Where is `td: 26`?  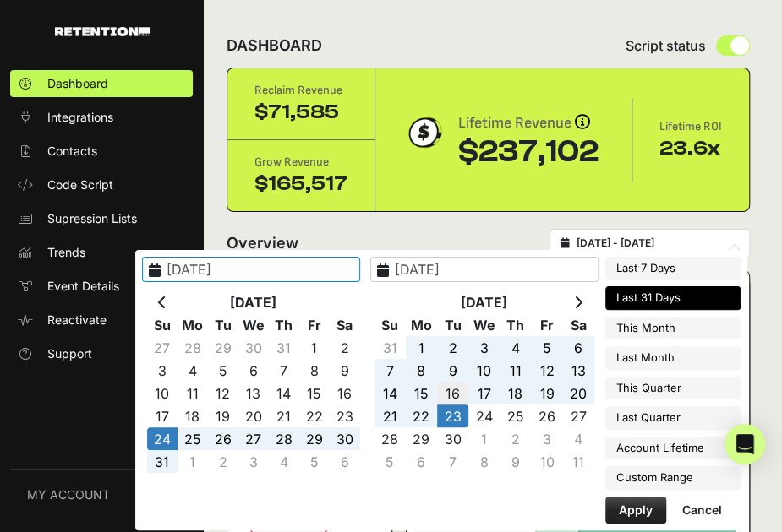
td: 26 is located at coordinates (223, 438).